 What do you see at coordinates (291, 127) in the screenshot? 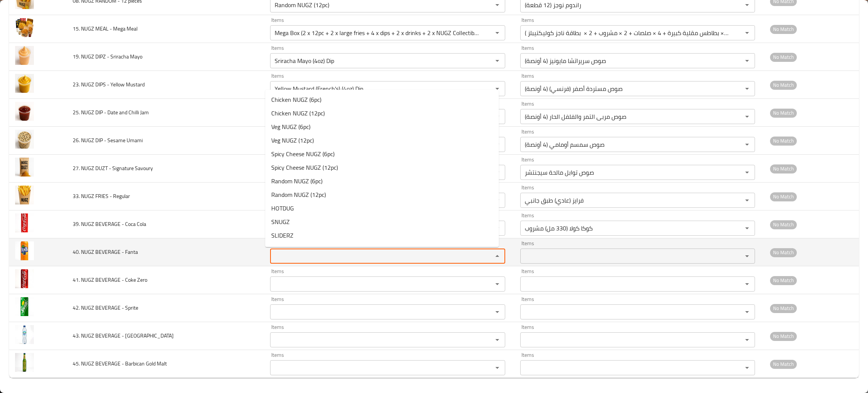
I see `span: Veg NUGZ (6pc)` at bounding box center [291, 127].